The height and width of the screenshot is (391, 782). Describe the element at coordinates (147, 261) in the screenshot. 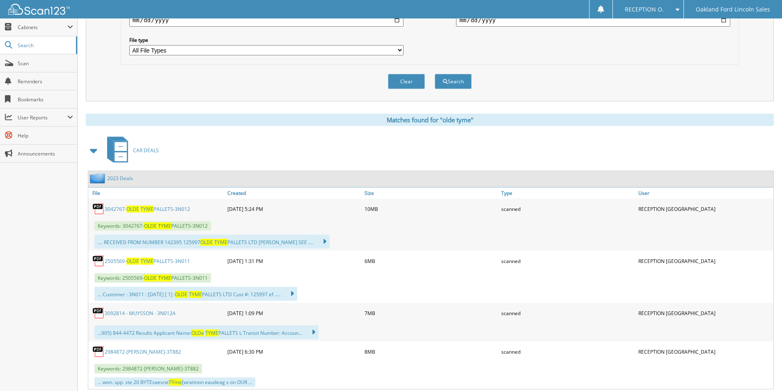

I see `a: 2505569-OLDE TYMEPALLETS-3N011` at that location.